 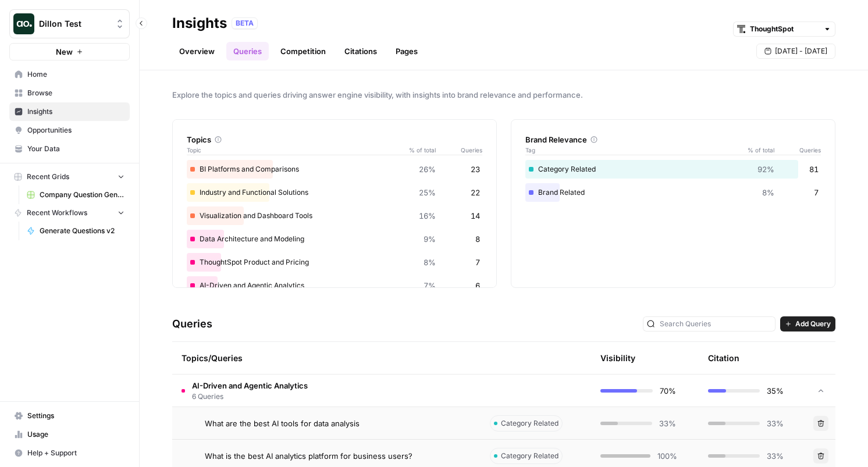 I want to click on button: Recent Grids, so click(x=69, y=177).